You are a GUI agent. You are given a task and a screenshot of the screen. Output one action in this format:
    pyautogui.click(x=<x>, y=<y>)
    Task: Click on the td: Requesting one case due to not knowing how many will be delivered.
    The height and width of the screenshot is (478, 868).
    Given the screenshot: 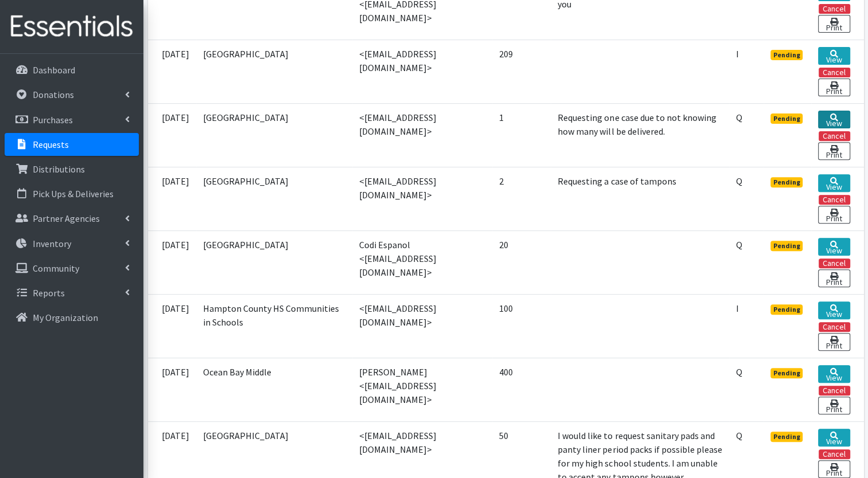 What is the action you would take?
    pyautogui.click(x=639, y=134)
    